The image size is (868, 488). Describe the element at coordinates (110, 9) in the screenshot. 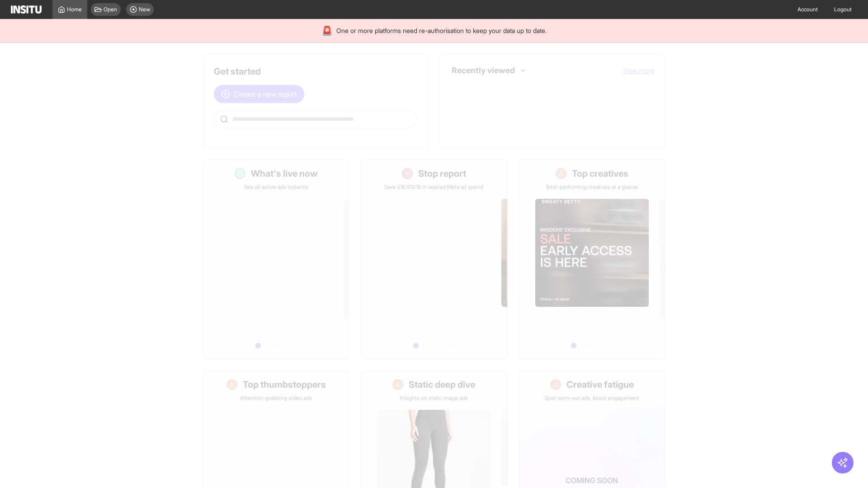

I see `span: Open` at that location.